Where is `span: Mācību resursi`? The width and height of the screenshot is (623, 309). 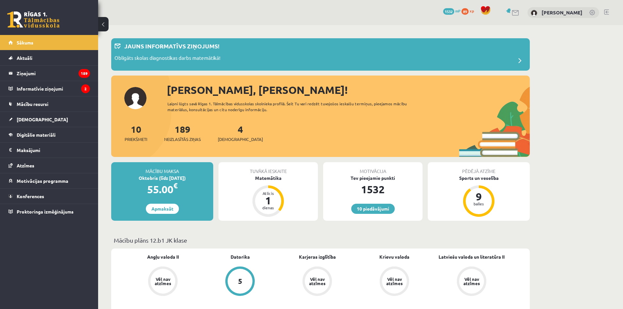 span: Mācību resursi is located at coordinates (32, 104).